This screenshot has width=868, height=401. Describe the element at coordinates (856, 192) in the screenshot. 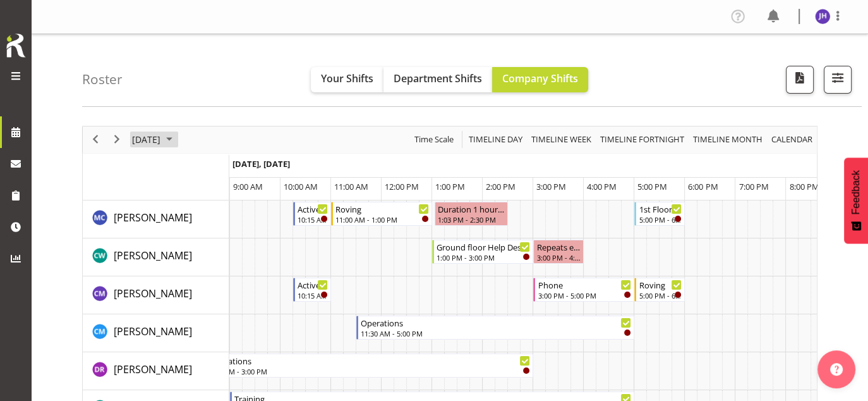

I see `span: Feedback` at that location.